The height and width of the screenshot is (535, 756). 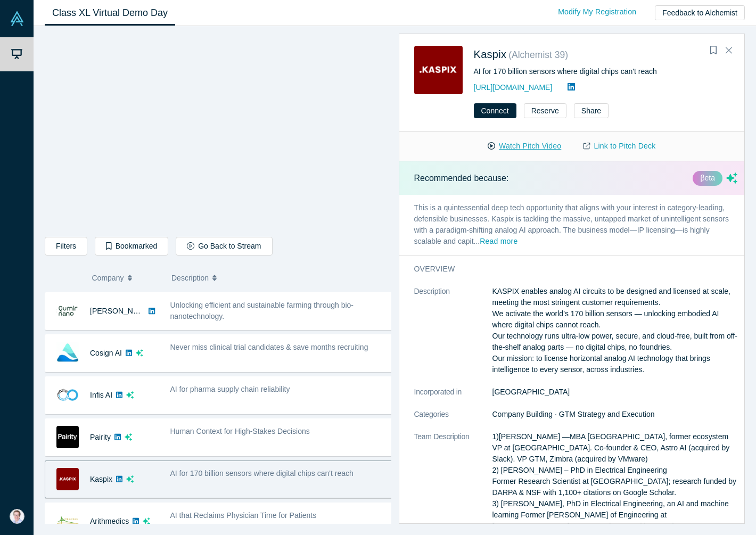 I want to click on img: Infis AI's Logo, so click(x=68, y=395).